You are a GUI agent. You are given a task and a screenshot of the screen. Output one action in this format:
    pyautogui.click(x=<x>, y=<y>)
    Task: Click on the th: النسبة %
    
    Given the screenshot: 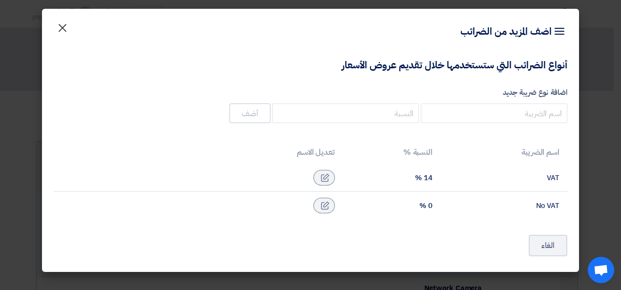 What is the action you would take?
    pyautogui.click(x=391, y=152)
    